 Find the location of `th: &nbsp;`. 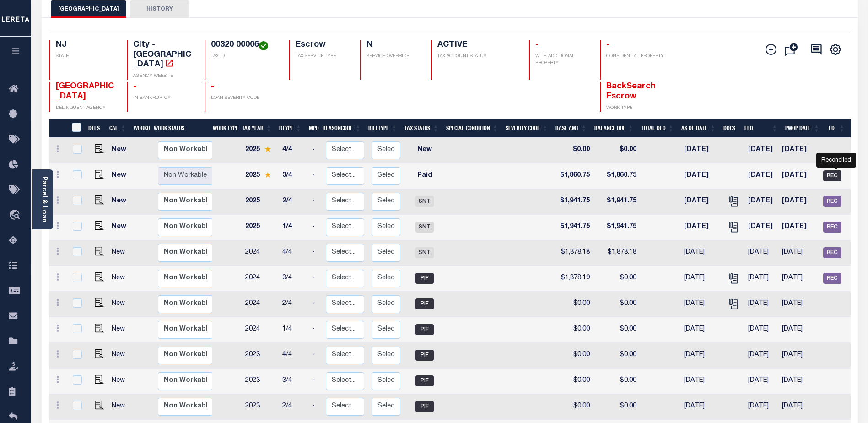

th: &nbsp; is located at coordinates (75, 128).